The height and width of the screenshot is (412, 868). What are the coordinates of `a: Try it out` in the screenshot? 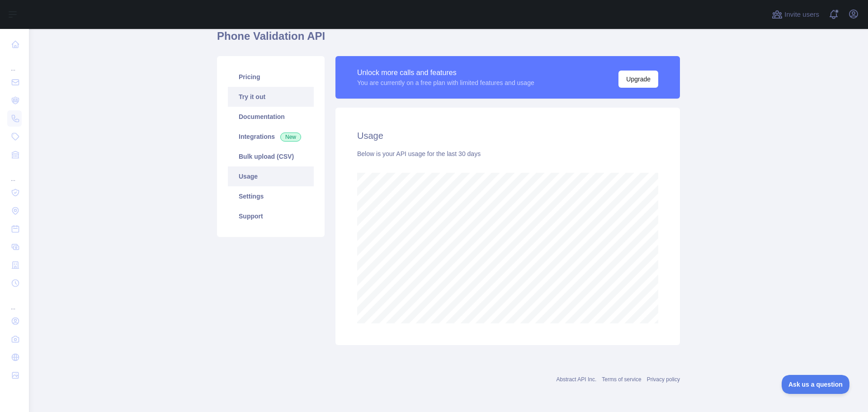 It's located at (271, 97).